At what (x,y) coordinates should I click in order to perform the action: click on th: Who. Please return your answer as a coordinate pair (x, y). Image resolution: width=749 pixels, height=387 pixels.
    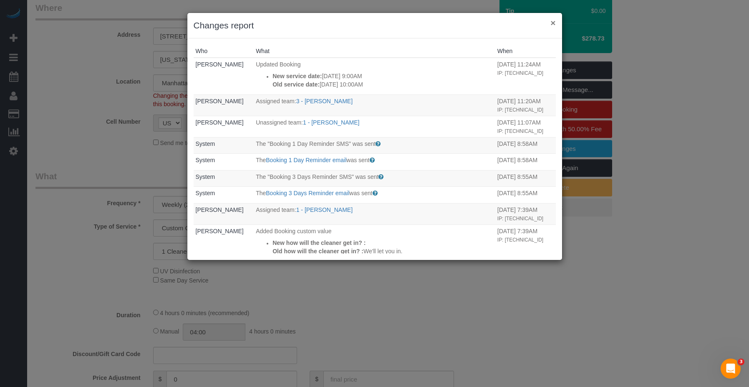
    Looking at the image, I should click on (224, 51).